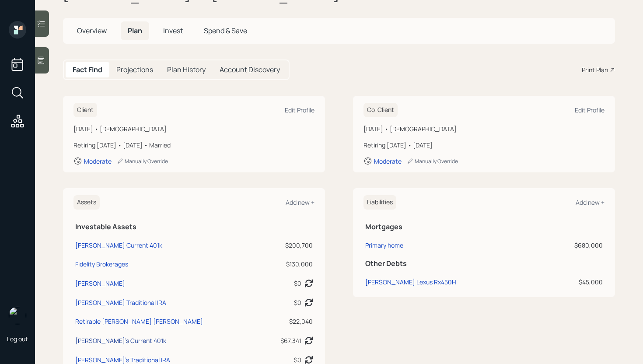 Image resolution: width=643 pixels, height=364 pixels. Describe the element at coordinates (101, 264) in the screenshot. I see `div: Fidelity Brokerages` at that location.